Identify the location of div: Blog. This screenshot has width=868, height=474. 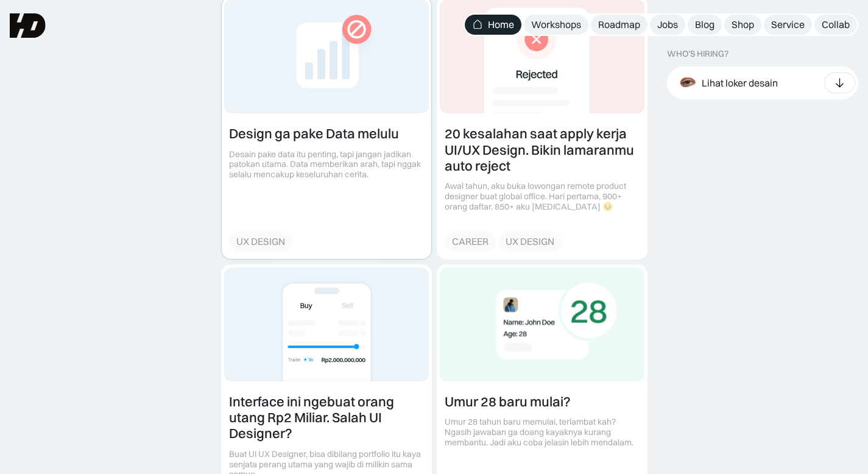
(705, 24).